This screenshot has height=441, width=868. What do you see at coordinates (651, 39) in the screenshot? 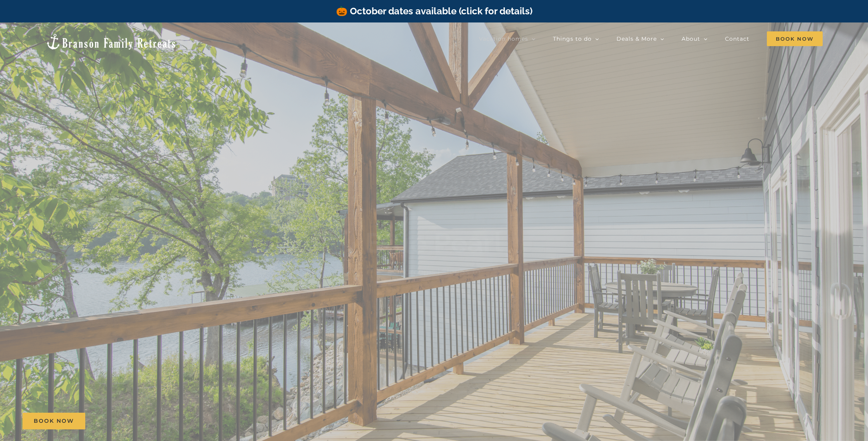
I see `nav: Main Menu` at bounding box center [651, 39].